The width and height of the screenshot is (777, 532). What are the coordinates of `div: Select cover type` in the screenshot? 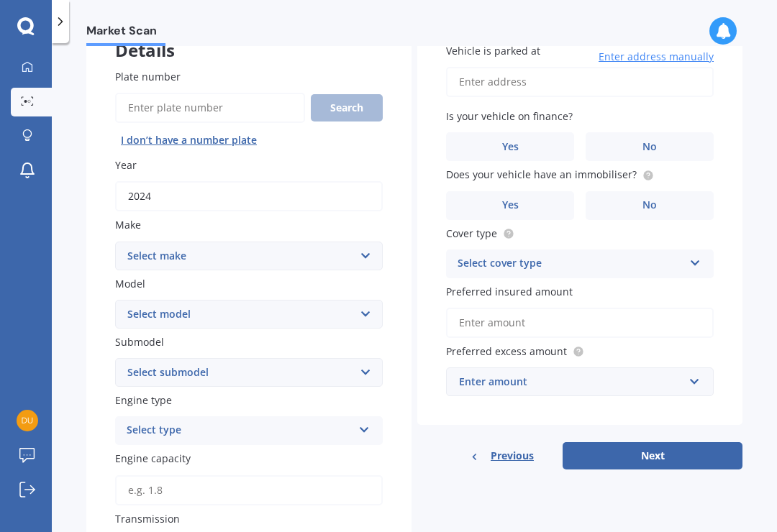 It's located at (570, 264).